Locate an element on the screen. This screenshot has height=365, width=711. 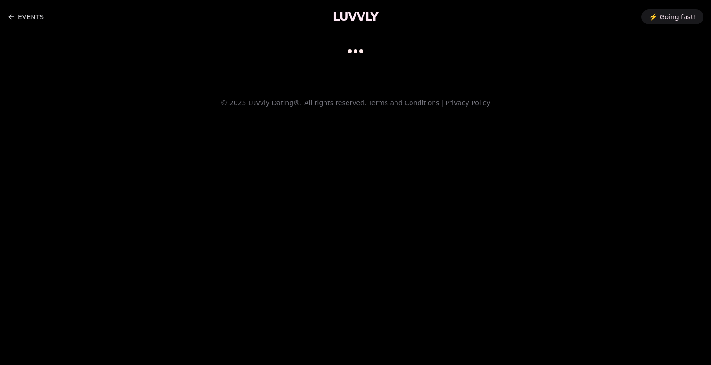
span: Going fast! is located at coordinates (678, 17).